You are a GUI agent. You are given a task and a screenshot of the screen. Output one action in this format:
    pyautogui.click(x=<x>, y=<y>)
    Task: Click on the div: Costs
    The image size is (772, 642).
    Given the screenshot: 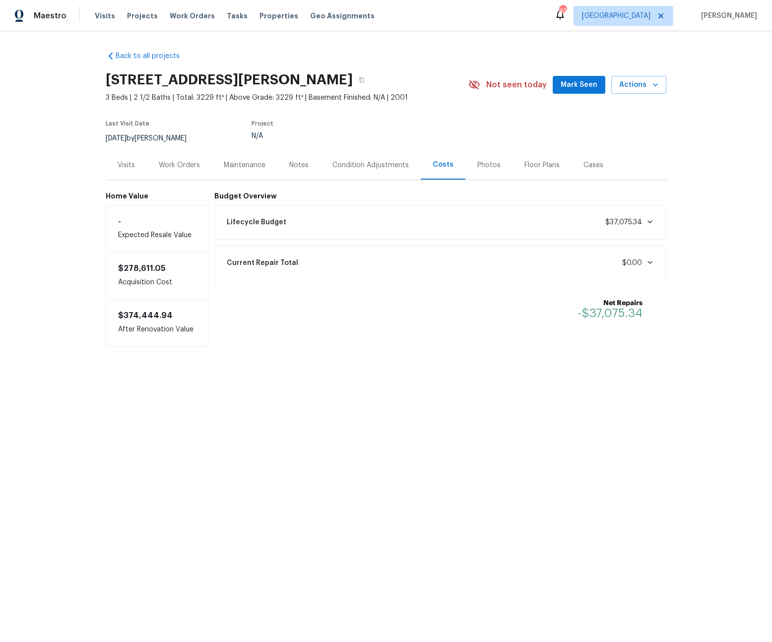 What is the action you would take?
    pyautogui.click(x=443, y=165)
    